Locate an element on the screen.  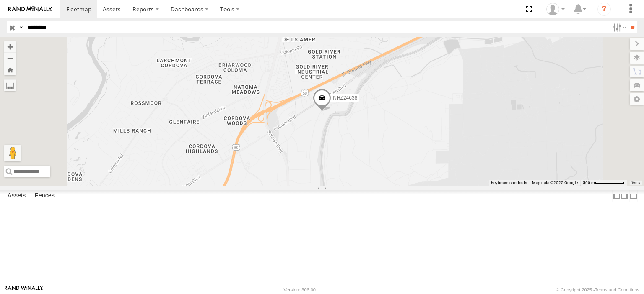
label: Dock Summary Table to the Right is located at coordinates (625, 196).